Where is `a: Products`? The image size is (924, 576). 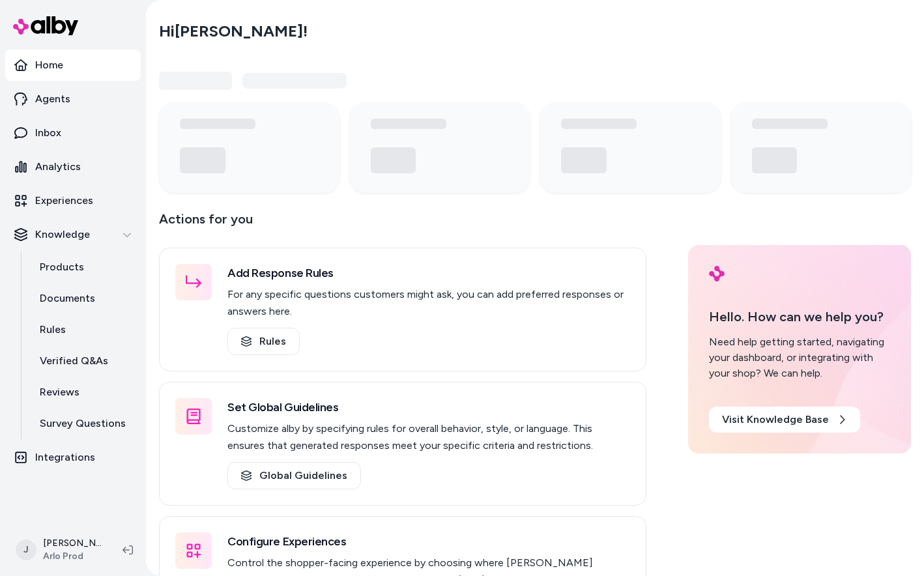 a: Products is located at coordinates (84, 267).